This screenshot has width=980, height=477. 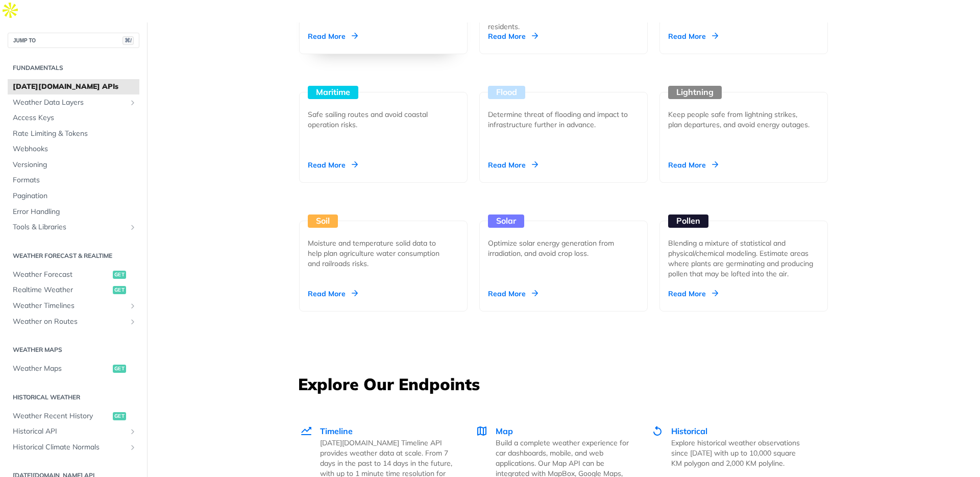 What do you see at coordinates (69, 322) in the screenshot?
I see `span: Weather on Routes` at bounding box center [69, 322].